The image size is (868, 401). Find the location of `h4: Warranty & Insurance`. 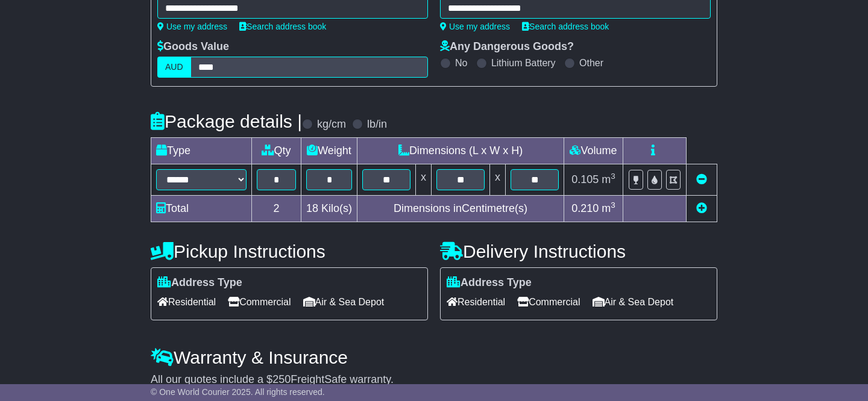

h4: Warranty & Insurance is located at coordinates (434, 357).